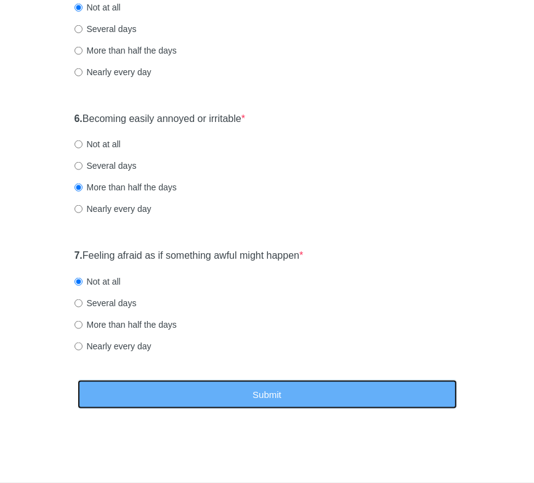 The image size is (534, 483). I want to click on strong: 7., so click(78, 255).